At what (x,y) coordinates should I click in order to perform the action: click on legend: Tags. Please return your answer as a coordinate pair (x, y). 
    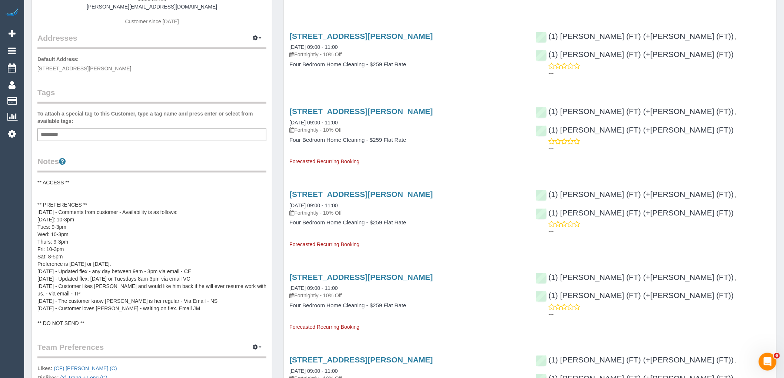
    Looking at the image, I should click on (152, 95).